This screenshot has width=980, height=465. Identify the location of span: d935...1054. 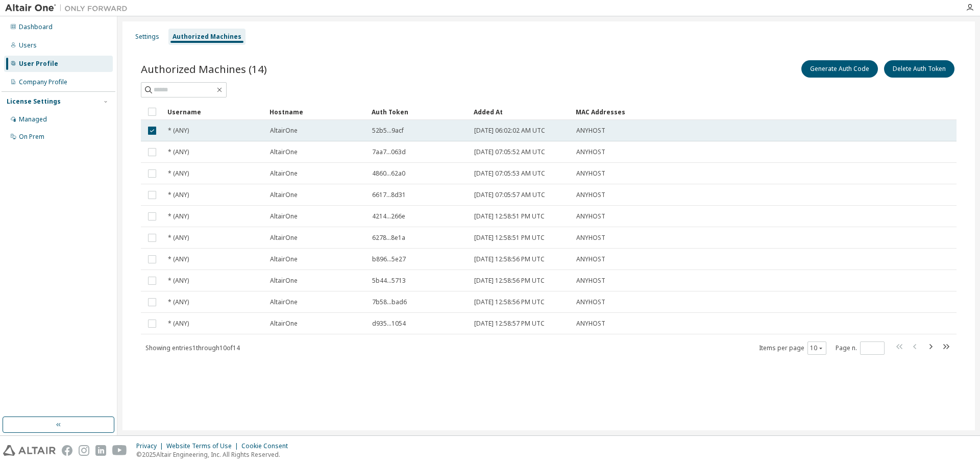
(389, 324).